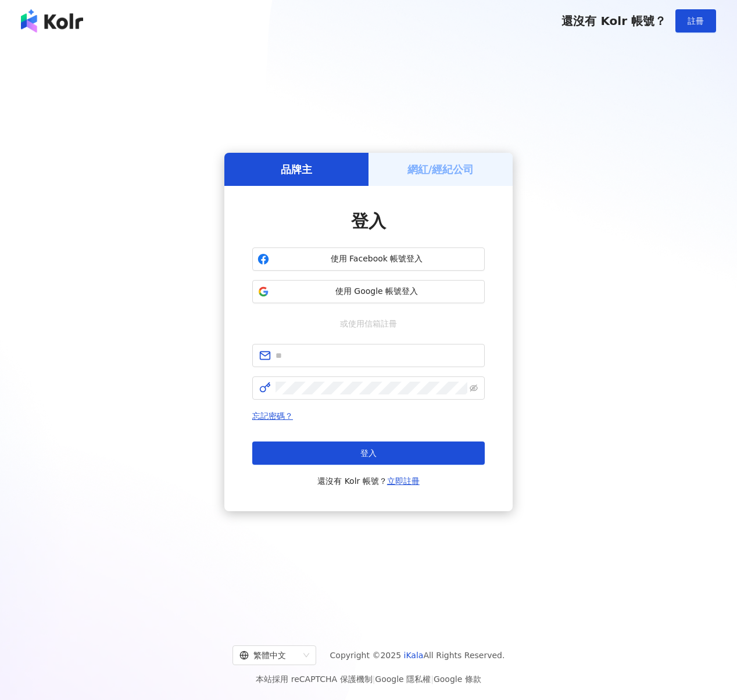  I want to click on span: eye-invisible, so click(474, 388).